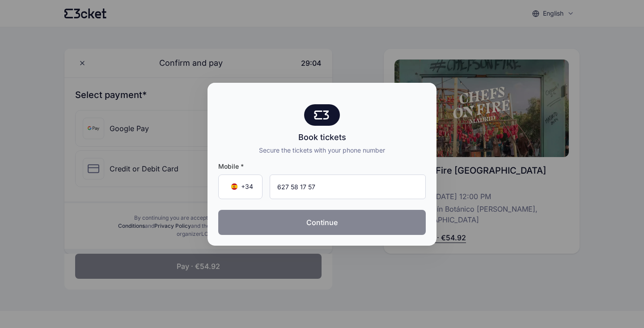 The width and height of the screenshot is (644, 328). What do you see at coordinates (347, 187) in the screenshot?
I see `input: Mobile` at bounding box center [347, 187].